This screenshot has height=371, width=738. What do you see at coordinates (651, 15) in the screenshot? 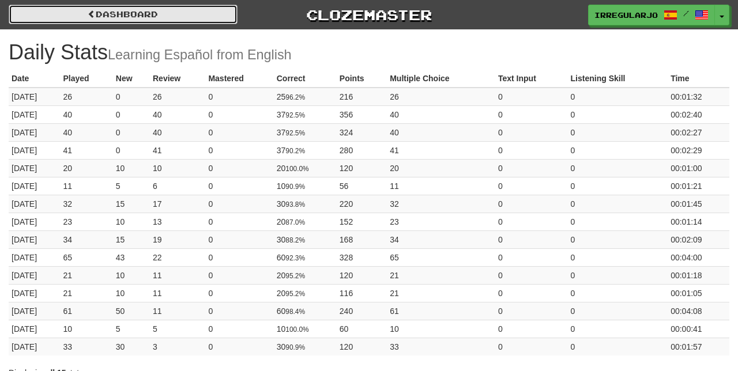
I see `a: IrregularJo /` at bounding box center [651, 15].